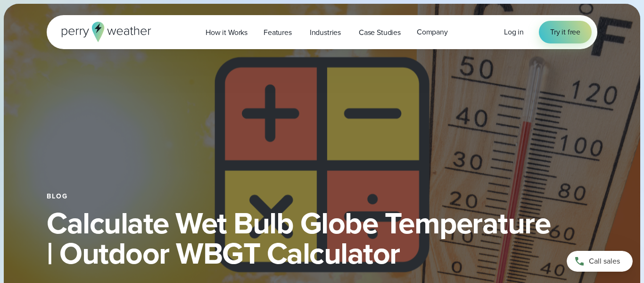 This screenshot has height=283, width=644. I want to click on a: Try it free, so click(566, 32).